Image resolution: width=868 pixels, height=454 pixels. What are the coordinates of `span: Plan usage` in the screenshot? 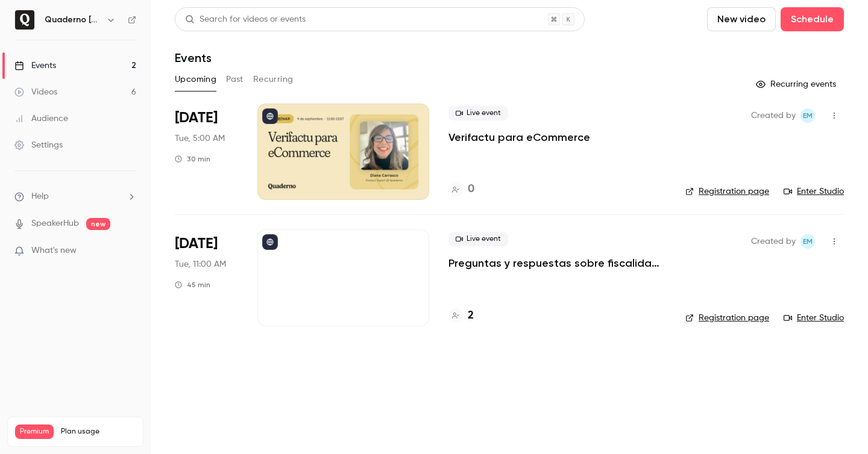 It's located at (98, 432).